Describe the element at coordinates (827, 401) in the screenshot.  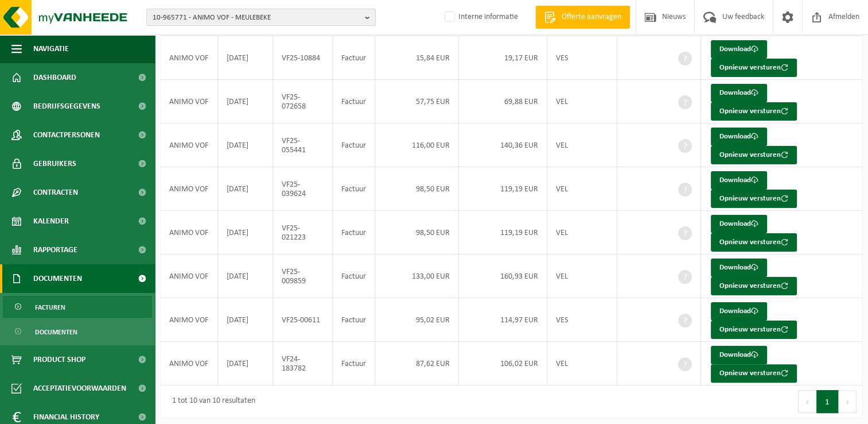
I see `button: 1` at that location.